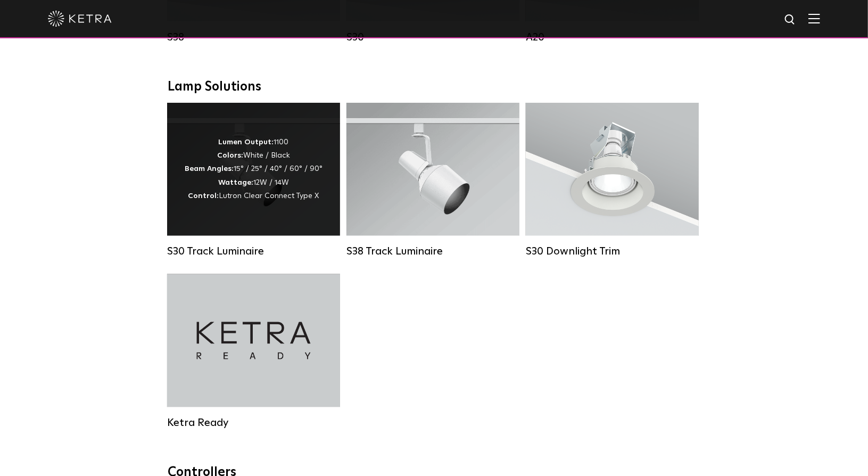 This screenshot has width=868, height=476. I want to click on div: S30 Downlight Trim, so click(612, 252).